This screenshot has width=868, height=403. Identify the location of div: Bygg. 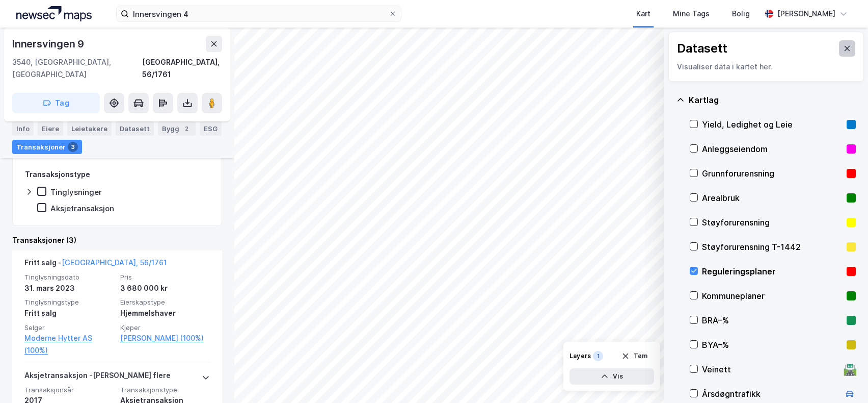
(177, 129).